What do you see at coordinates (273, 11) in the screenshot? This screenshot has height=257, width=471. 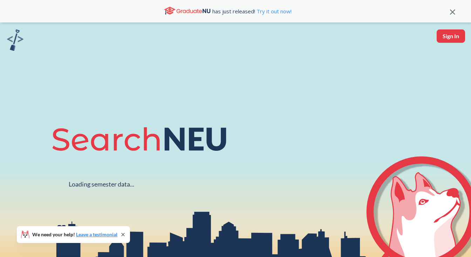 I see `a: Try it out now!` at bounding box center [273, 11].